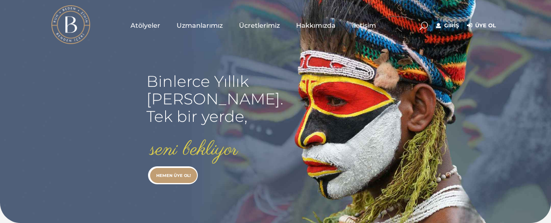 The image size is (551, 223). What do you see at coordinates (145, 25) in the screenshot?
I see `a: Atölyeler` at bounding box center [145, 25].